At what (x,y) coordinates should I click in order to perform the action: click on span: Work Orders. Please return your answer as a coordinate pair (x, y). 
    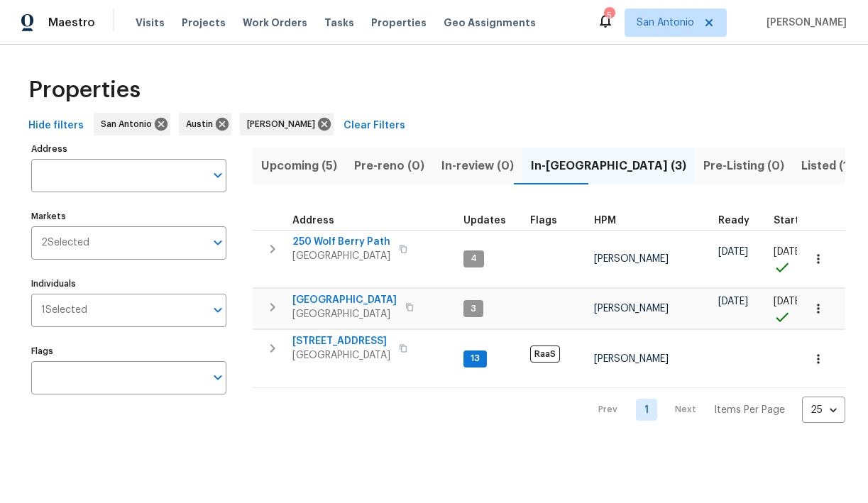
    Looking at the image, I should click on (275, 23).